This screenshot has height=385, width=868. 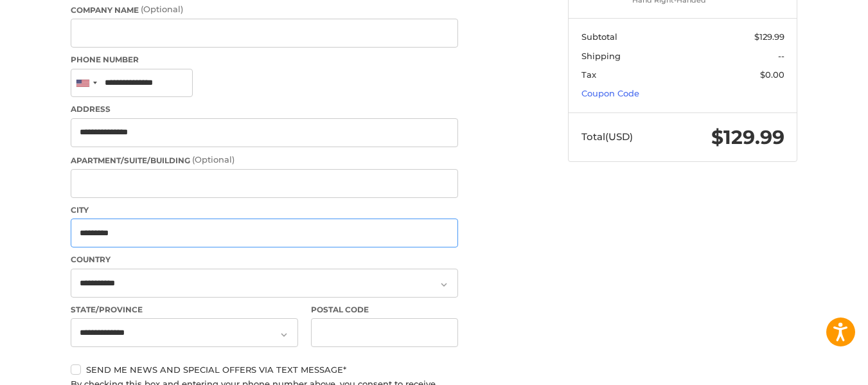 I want to click on label: Phone Number, so click(x=264, y=60).